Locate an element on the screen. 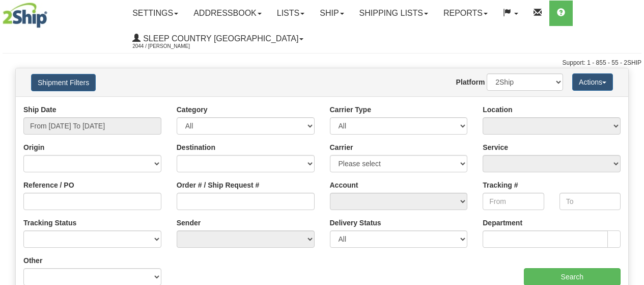 Image resolution: width=644 pixels, height=285 pixels. label: Category is located at coordinates (192, 109).